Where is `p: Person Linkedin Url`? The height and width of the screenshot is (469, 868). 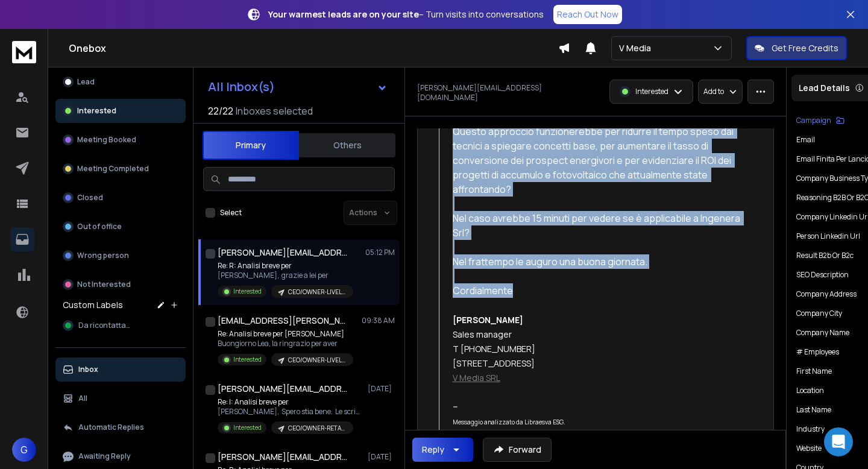 p: Person Linkedin Url is located at coordinates (828, 237).